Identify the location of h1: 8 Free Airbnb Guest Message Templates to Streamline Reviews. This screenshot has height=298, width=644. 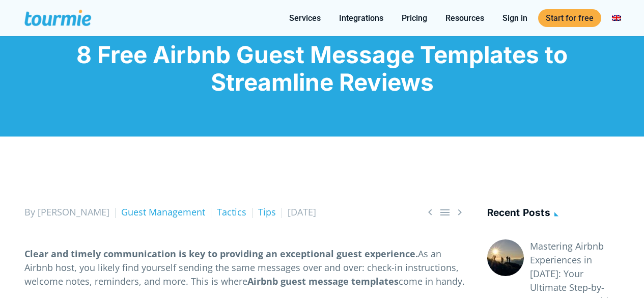
(322, 68).